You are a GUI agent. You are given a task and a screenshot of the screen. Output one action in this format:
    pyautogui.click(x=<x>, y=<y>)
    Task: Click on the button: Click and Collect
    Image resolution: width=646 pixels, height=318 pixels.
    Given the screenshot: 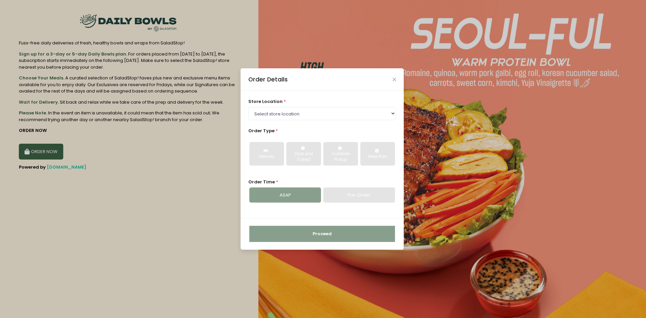 What is the action you would take?
    pyautogui.click(x=303, y=154)
    